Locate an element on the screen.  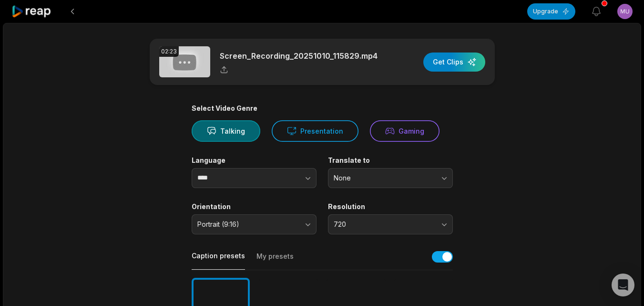
button: None is located at coordinates (391, 178).